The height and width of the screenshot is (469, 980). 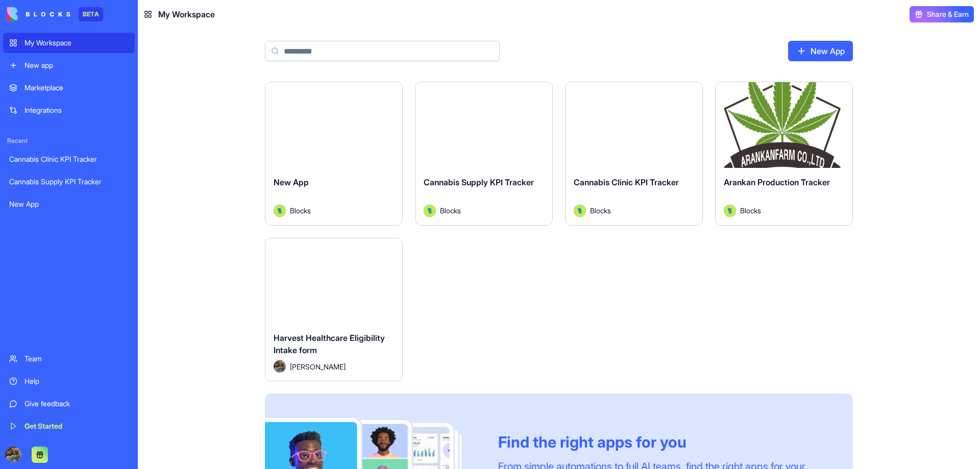 I want to click on a: New app, so click(x=69, y=66).